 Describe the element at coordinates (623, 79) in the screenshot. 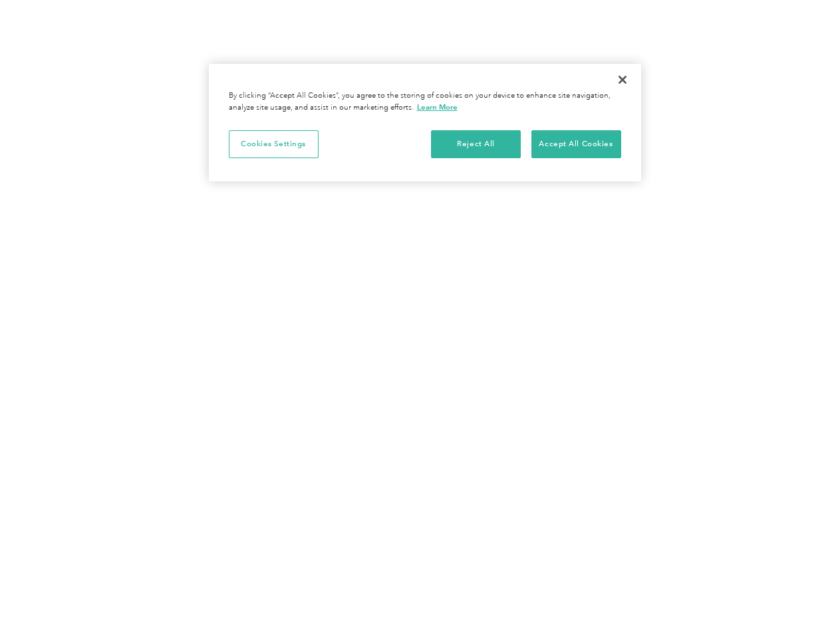

I see `button: Close` at that location.